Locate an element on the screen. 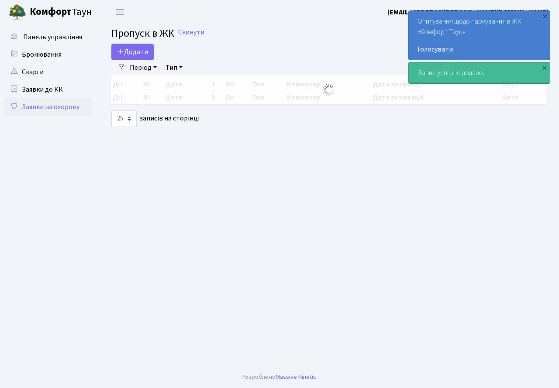 The width and height of the screenshot is (559, 388). select: записів на сторінці is located at coordinates (124, 119).